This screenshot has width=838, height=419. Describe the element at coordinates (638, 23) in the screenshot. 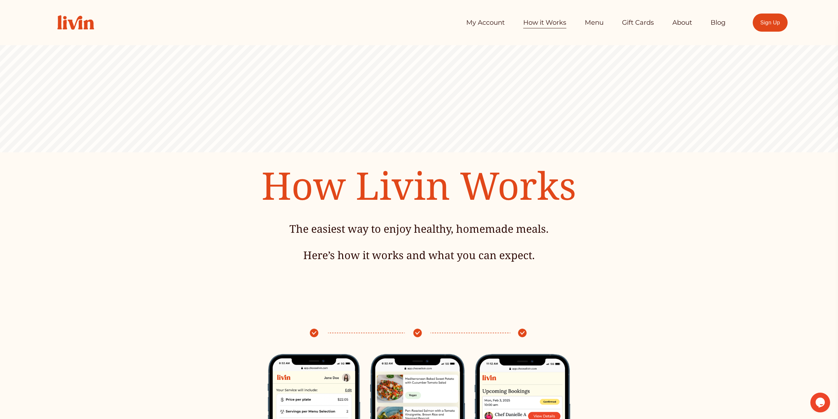

I see `a: Gift Cards` at that location.